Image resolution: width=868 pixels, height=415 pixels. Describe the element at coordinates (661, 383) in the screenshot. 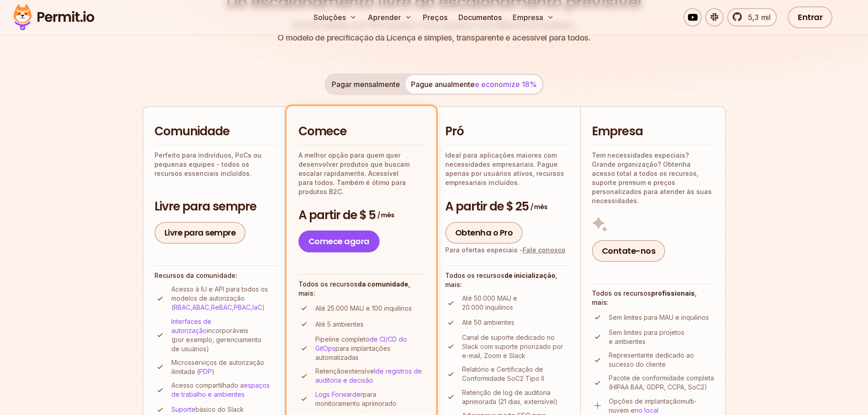

I see `font: Pacote de conformidade completa (HIPAA BAA, GDPR, CCPA, SoC2)` at that location.